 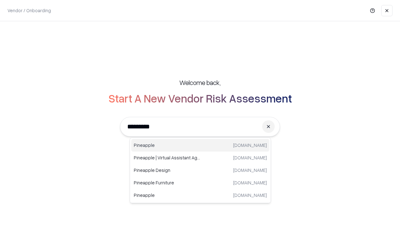 What do you see at coordinates (200, 170) in the screenshot?
I see `div: Suggestions` at bounding box center [200, 170].